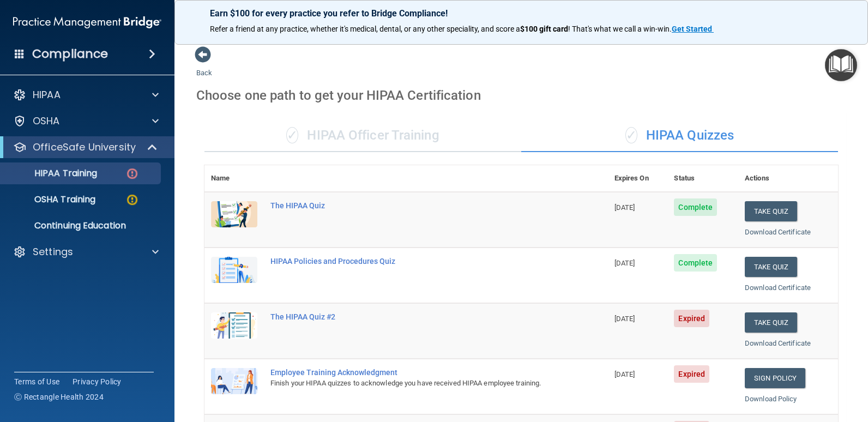 The width and height of the screenshot is (868, 422). What do you see at coordinates (86, 121) in the screenshot?
I see `a: OSHA` at bounding box center [86, 121].